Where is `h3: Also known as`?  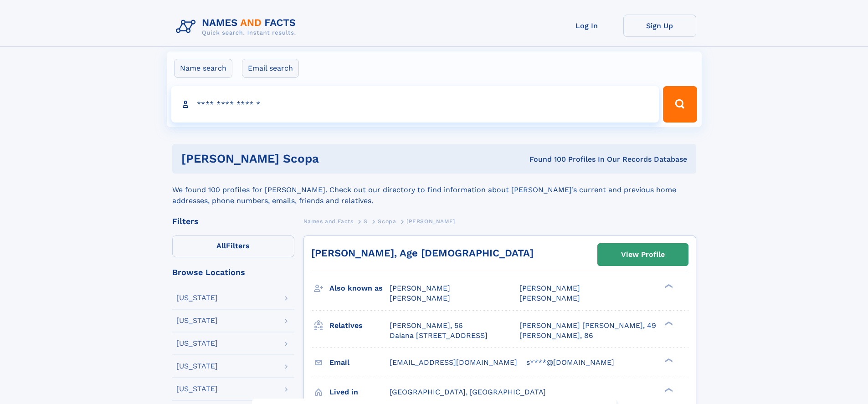 h3: Also known as is located at coordinates (359, 288).